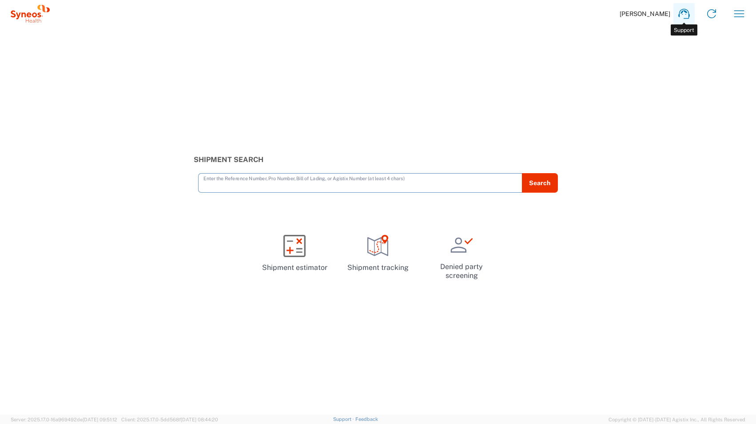 The height and width of the screenshot is (424, 756). Describe the element at coordinates (540, 183) in the screenshot. I see `button: Search` at that location.